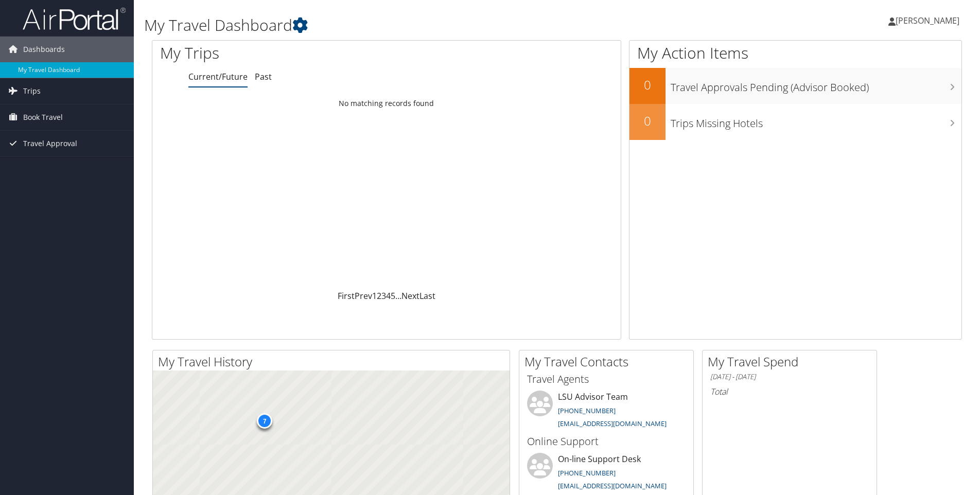 The width and height of the screenshot is (980, 495). I want to click on a: 4, so click(388, 296).